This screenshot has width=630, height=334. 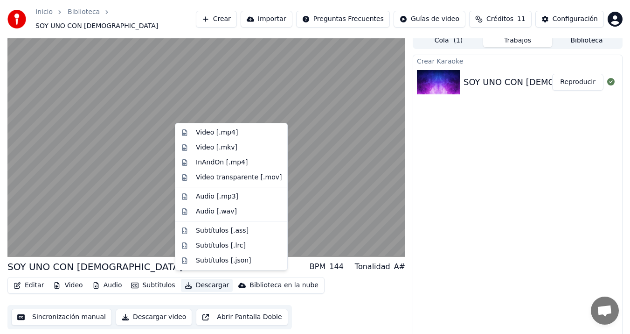 I want to click on div: Tonalidad, so click(x=373, y=266).